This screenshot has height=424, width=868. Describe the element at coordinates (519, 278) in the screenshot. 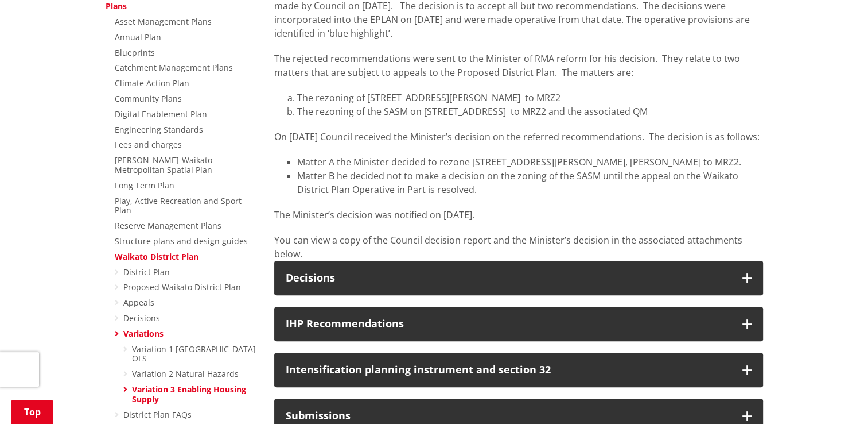

I see `button: Decisions` at that location.